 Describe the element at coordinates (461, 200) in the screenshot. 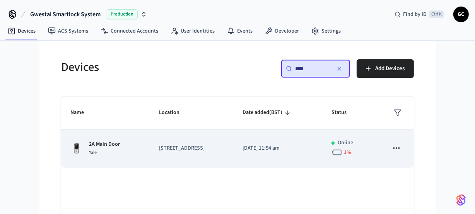

I see `img: SeamLogoGradient.69752ec5.svg` at that location.